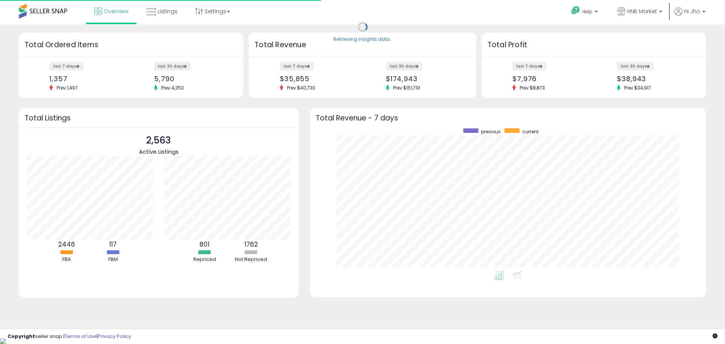 This screenshot has height=344, width=725. I want to click on h3: Total Listings, so click(159, 118).